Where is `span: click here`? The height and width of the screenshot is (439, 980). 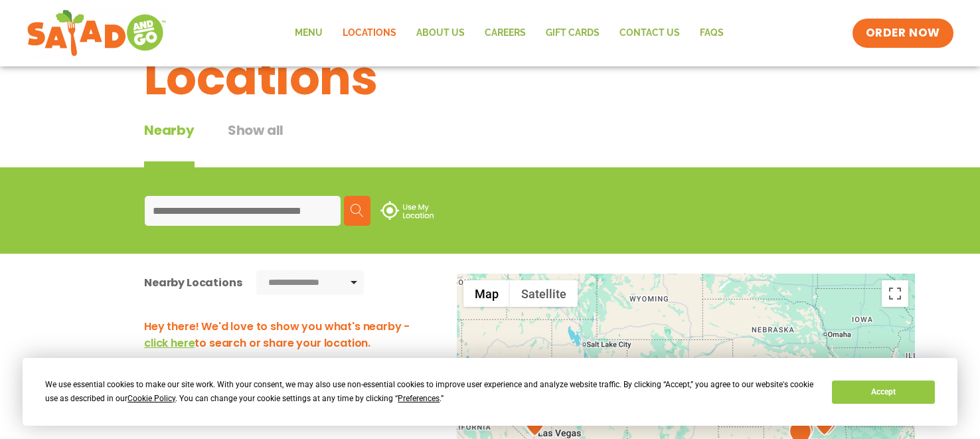 span: click here is located at coordinates (170, 343).